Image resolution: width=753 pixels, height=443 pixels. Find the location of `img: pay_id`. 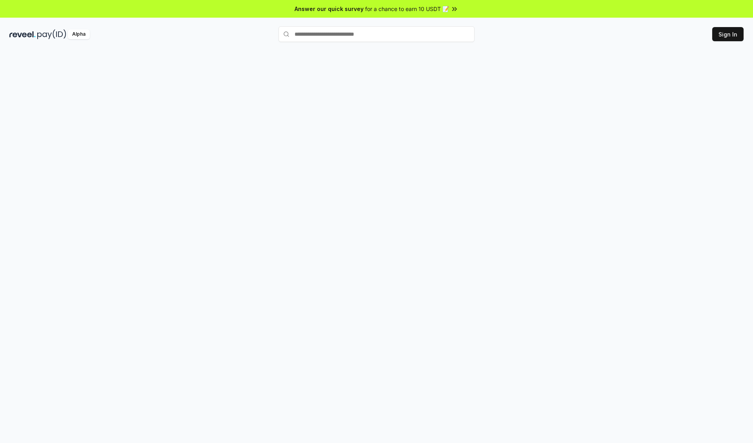

img: pay_id is located at coordinates (52, 34).